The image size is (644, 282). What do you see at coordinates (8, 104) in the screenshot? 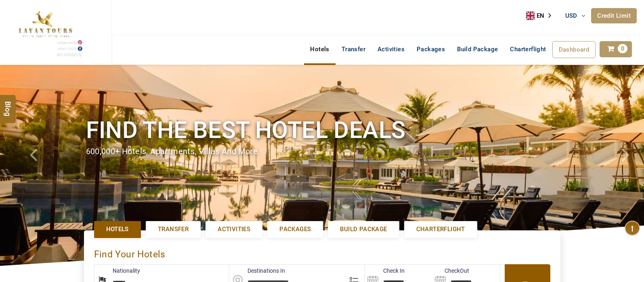
I see `span: Blog` at bounding box center [8, 104].